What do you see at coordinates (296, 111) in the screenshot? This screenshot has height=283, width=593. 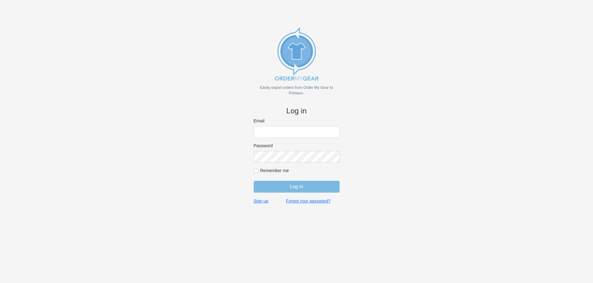 I see `h4: Log in` at bounding box center [296, 111].